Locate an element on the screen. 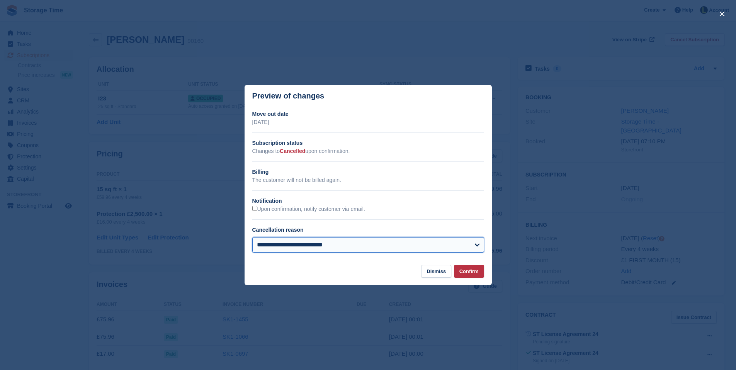 Image resolution: width=736 pixels, height=370 pixels. h2: Subscription status is located at coordinates (368, 143).